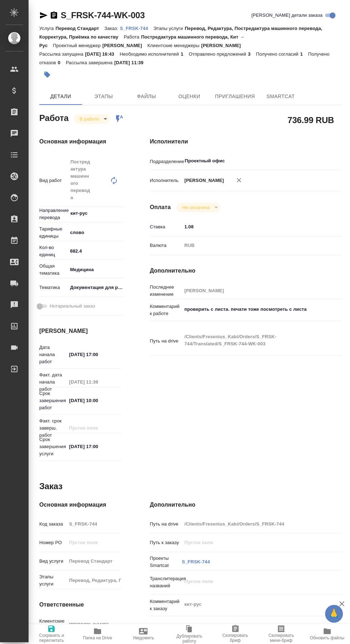 The height and width of the screenshot is (644, 350). I want to click on p: Комментарий к заказу, so click(166, 605).